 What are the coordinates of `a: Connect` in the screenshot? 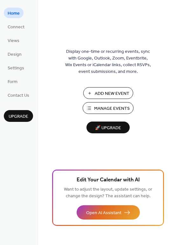 It's located at (16, 26).